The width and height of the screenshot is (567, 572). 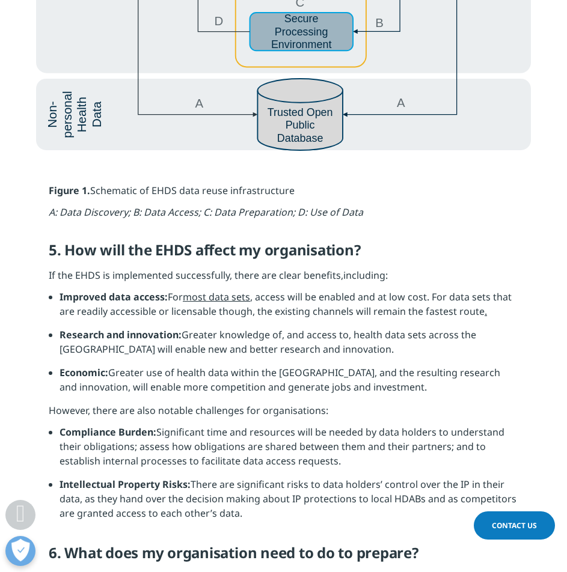 I want to click on strong: 6. What does my organisation need to do to prepare?, so click(x=233, y=552).